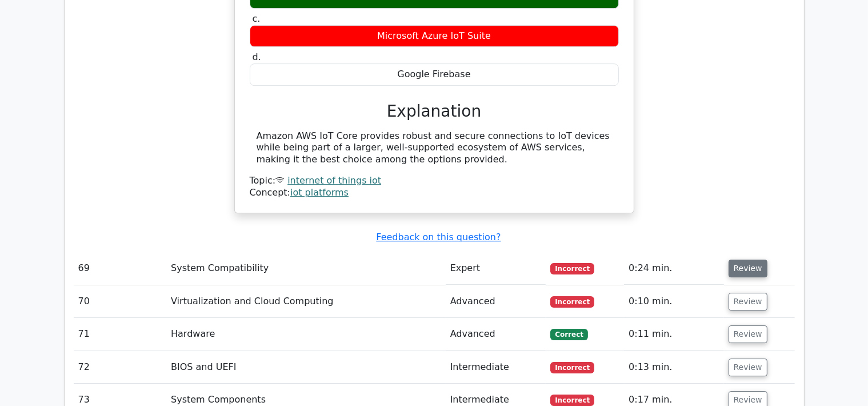 This screenshot has width=868, height=406. I want to click on td: 70, so click(120, 302).